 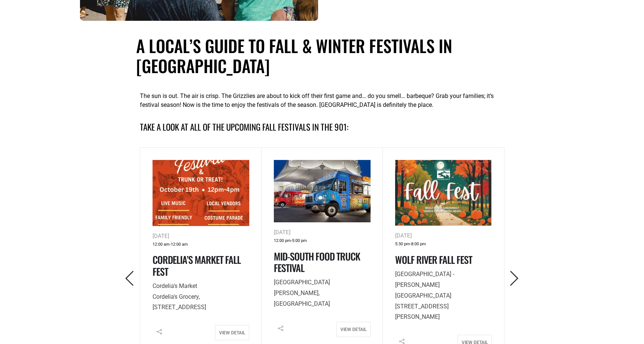 I want to click on a: Wolf River Fall Fest, so click(x=433, y=260).